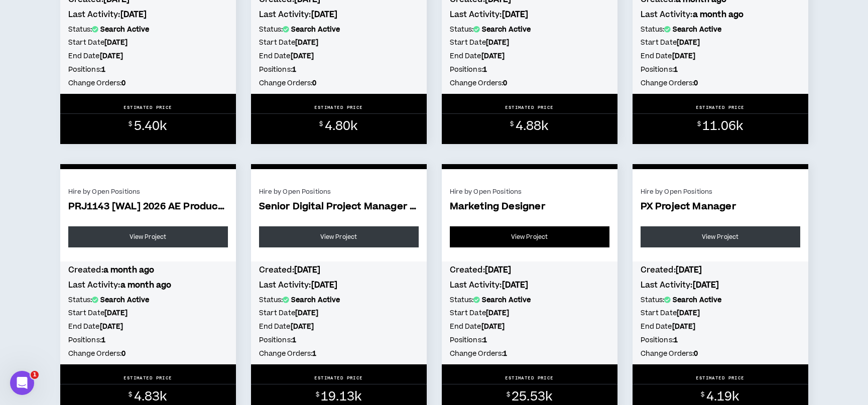 This screenshot has height=405, width=868. I want to click on span: 4.80k, so click(341, 126).